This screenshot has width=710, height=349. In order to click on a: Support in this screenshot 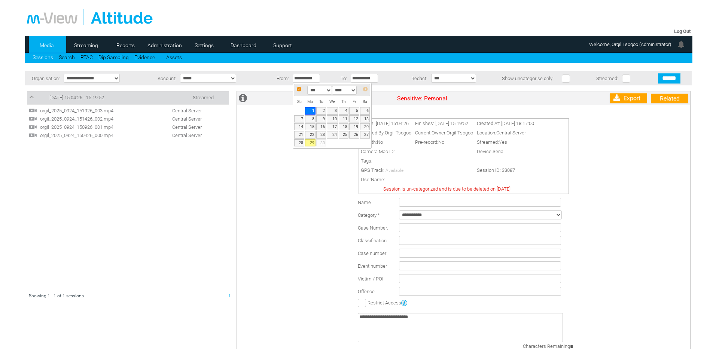, I will do `click(282, 45)`.